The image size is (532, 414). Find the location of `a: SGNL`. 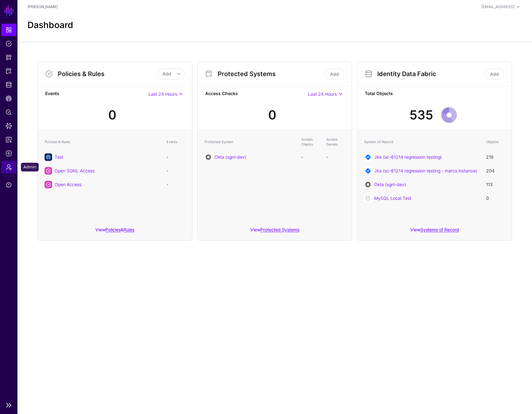

a: SGNL is located at coordinates (9, 10).